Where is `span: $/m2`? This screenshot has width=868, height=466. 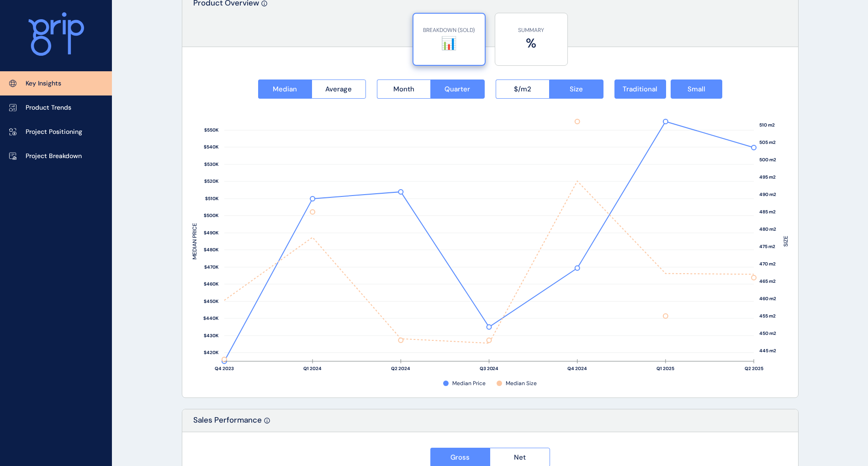
span: $/m2 is located at coordinates (523, 89).